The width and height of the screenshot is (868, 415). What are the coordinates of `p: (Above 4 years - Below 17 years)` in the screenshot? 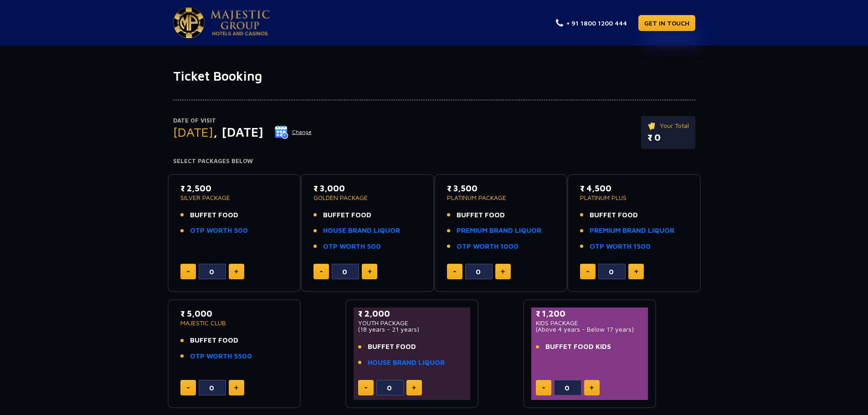 It's located at (590, 329).